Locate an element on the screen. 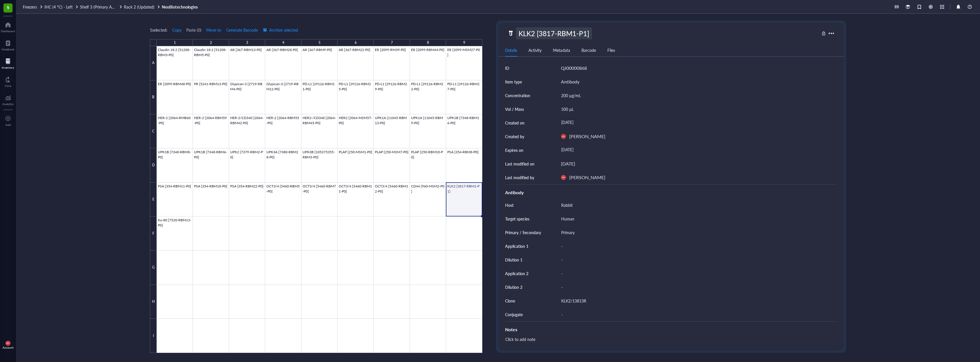  div: 4 is located at coordinates (283, 43).